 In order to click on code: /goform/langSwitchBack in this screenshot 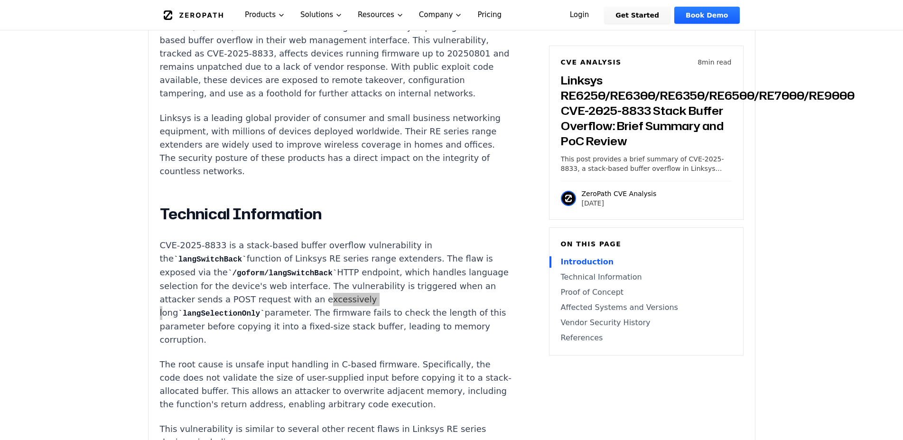, I will do `click(282, 273)`.